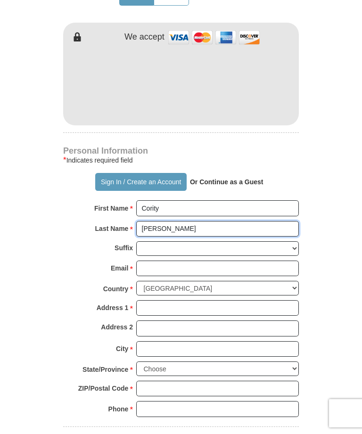 This screenshot has width=362, height=434. What do you see at coordinates (181, 160) in the screenshot?
I see `div: Indicates required field` at bounding box center [181, 160].